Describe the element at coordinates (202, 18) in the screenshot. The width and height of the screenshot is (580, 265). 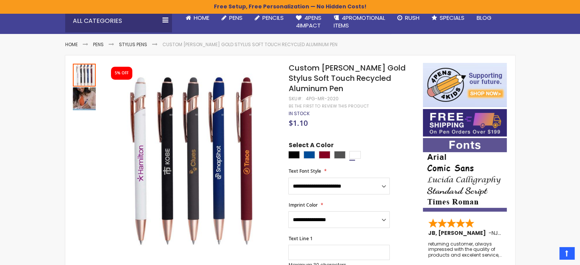
I see `span: Home` at that location.